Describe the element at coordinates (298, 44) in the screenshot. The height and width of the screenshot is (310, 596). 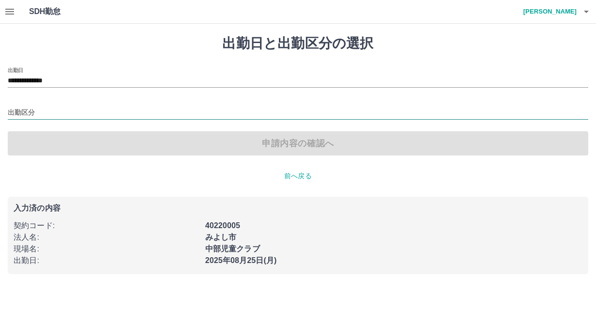
I see `h1: 出勤日と出勤区分の選択` at that location.